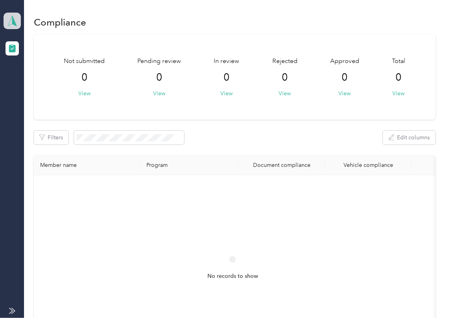  Describe the element at coordinates (233, 276) in the screenshot. I see `span: No records to show` at that location.